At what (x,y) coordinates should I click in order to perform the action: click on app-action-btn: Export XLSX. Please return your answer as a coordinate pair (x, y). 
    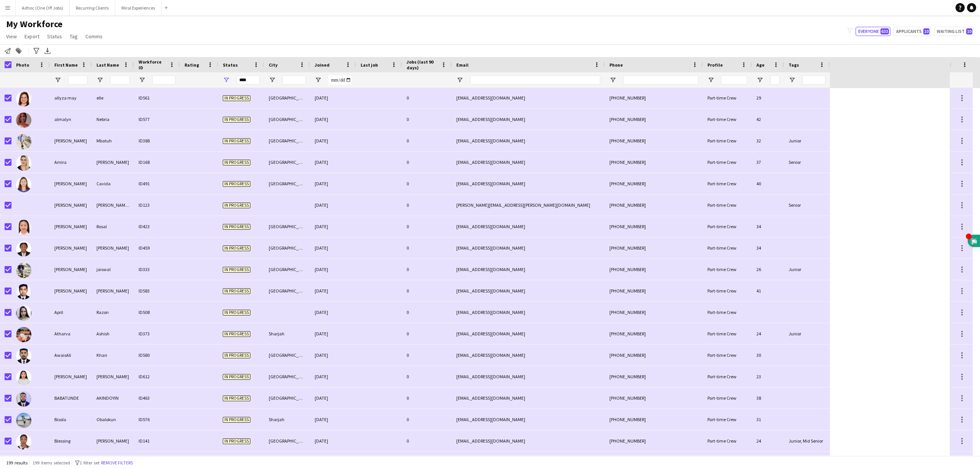
    Looking at the image, I should click on (47, 51).